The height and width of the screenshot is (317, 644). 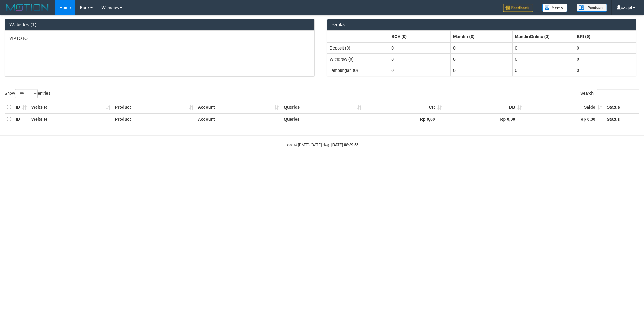 I want to click on p: VIPTOTO, so click(x=159, y=38).